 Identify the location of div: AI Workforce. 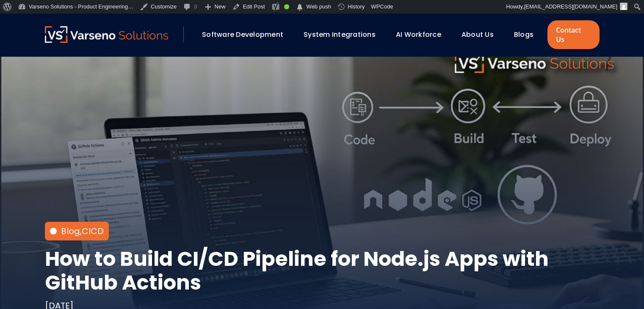
(422, 35).